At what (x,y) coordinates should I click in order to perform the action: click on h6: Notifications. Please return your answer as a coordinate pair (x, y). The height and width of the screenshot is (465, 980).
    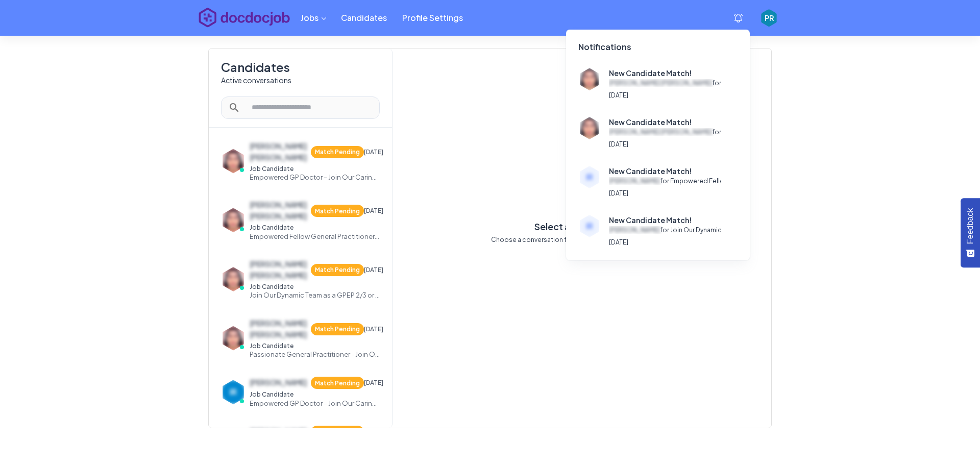
    Looking at the image, I should click on (605, 47).